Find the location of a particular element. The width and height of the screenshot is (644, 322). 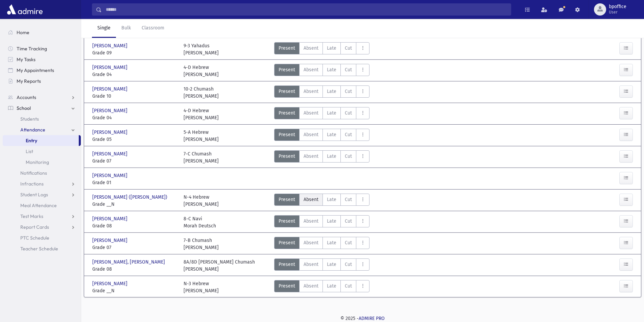

span: School is located at coordinates (24, 108).